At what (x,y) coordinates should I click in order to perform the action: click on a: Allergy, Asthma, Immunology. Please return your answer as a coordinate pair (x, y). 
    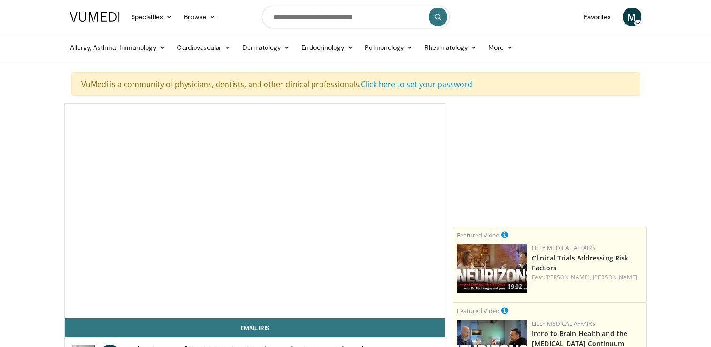
    Looking at the image, I should click on (118, 47).